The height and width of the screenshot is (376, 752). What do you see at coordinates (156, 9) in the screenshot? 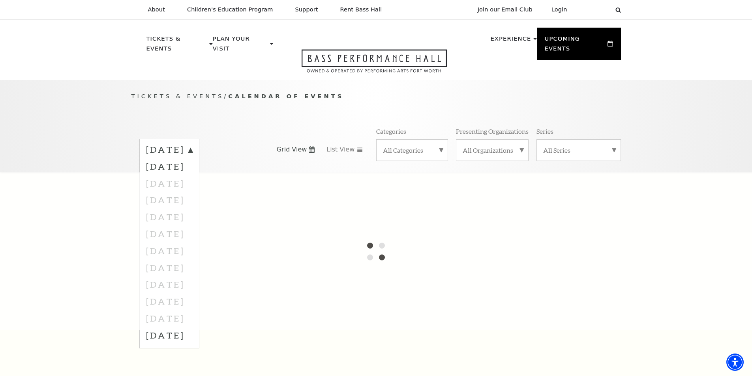
I see `p: About` at bounding box center [156, 9].